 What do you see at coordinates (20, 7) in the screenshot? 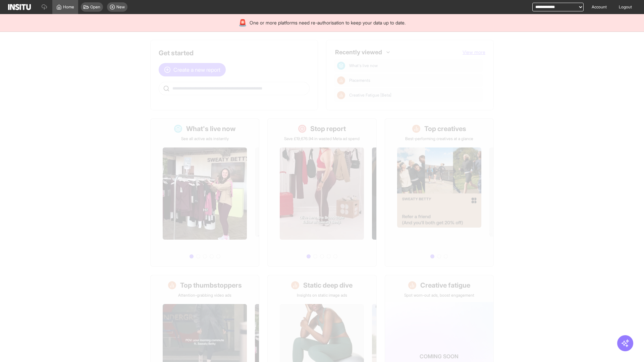
I see `img: Logo` at bounding box center [20, 7].